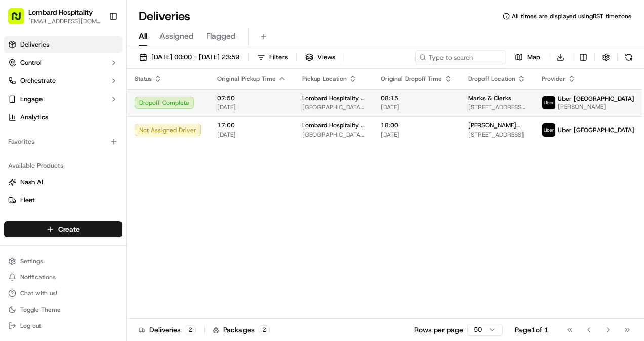 Image resolution: width=644 pixels, height=341 pixels. What do you see at coordinates (63, 326) in the screenshot?
I see `button: Log out` at bounding box center [63, 326].